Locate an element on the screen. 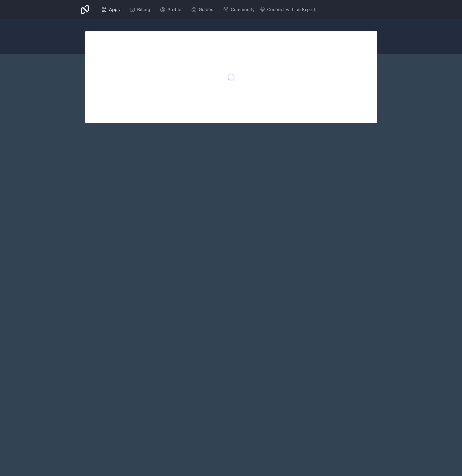 The width and height of the screenshot is (462, 476). a: Apps is located at coordinates (110, 10).